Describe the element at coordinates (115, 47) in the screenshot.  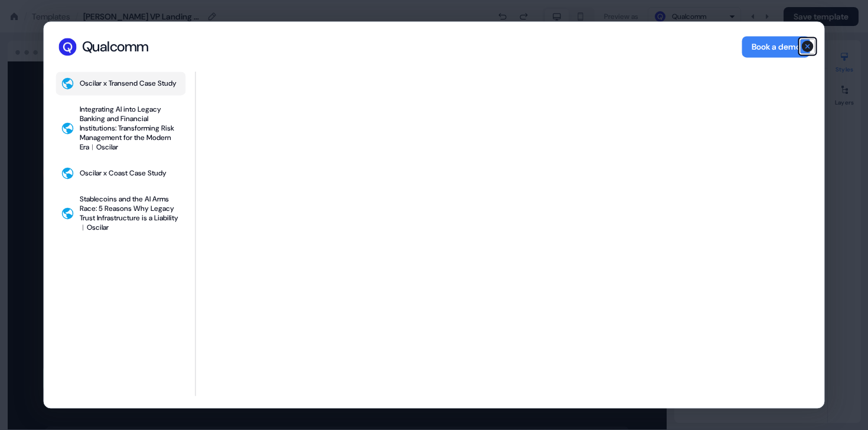
I see `div: Qualcomm` at that location.